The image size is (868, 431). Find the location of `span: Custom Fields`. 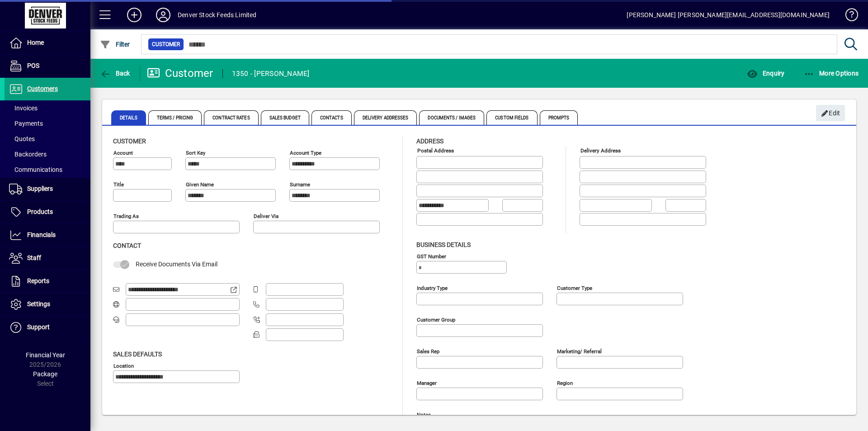

span: Custom Fields is located at coordinates (511, 118).